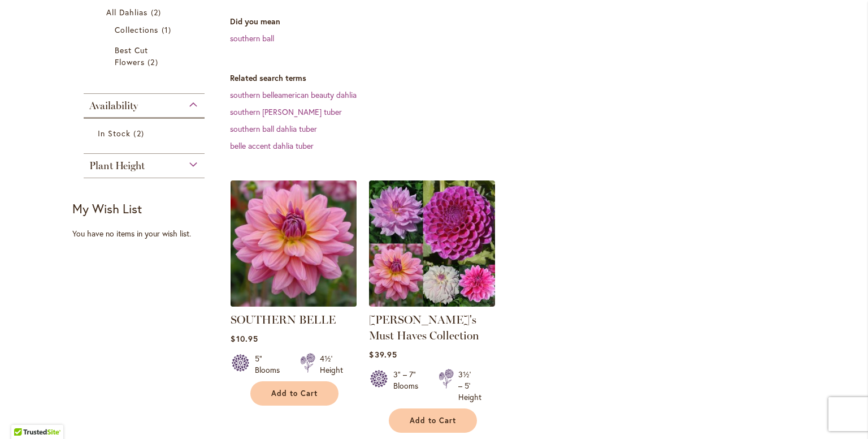 The width and height of the screenshot is (868, 439). I want to click on span: Collections, so click(137, 29).